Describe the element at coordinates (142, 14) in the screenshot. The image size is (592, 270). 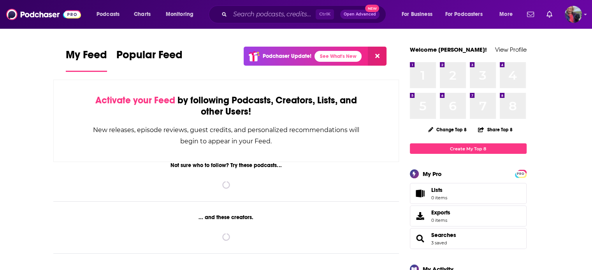
I see `span: Charts` at that location.